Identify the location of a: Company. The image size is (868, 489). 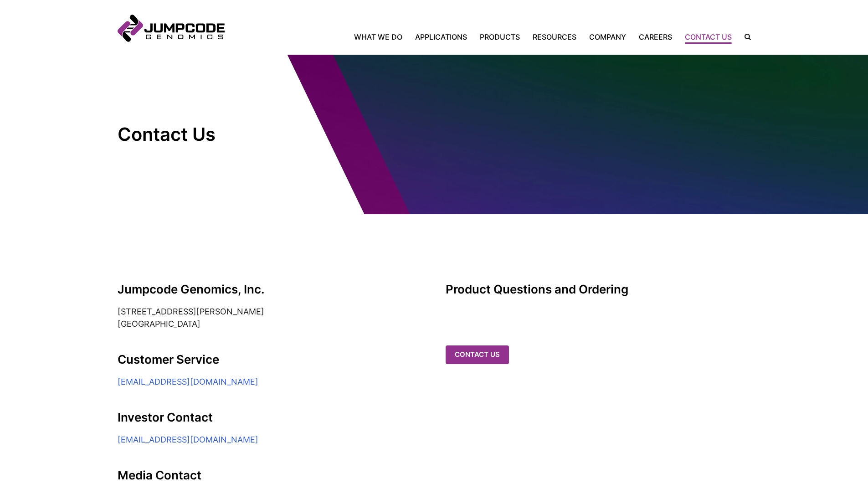
(608, 37).